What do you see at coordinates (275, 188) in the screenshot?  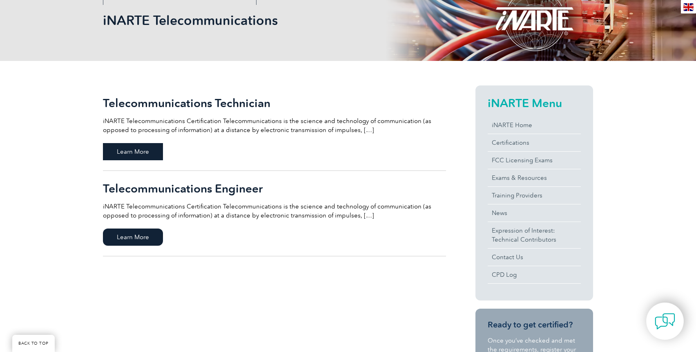 I see `h2: Telecommunications Engineer` at bounding box center [275, 188].